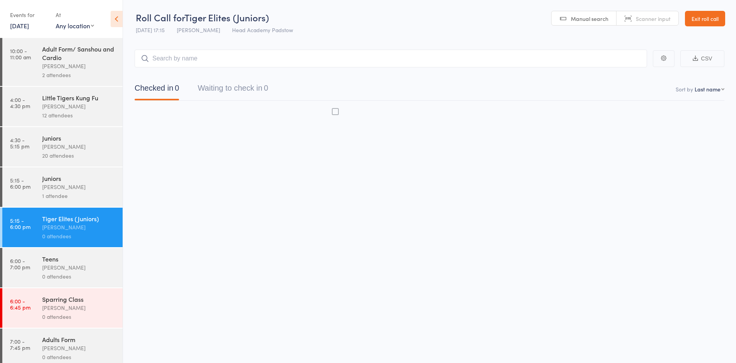  Describe the element at coordinates (79, 299) in the screenshot. I see `div: Sparring Class` at that location.